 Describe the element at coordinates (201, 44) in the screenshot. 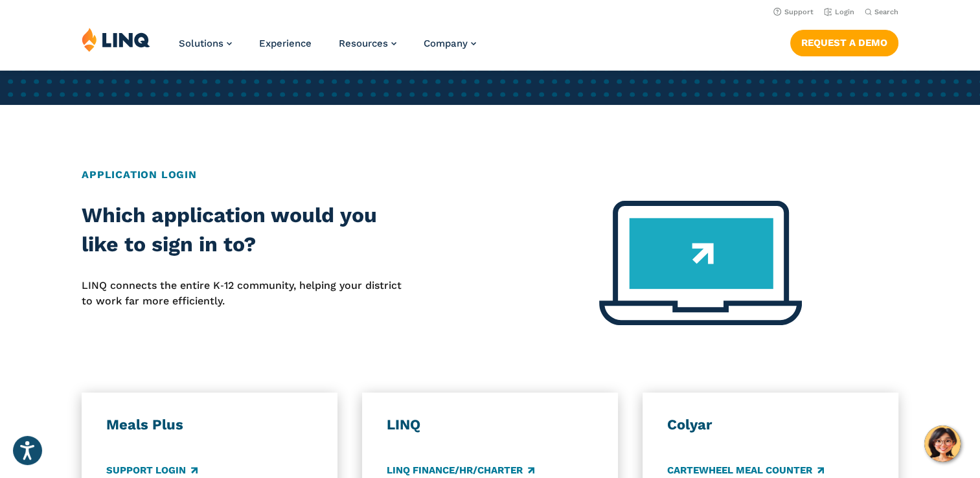

I see `span: Solutions` at that location.